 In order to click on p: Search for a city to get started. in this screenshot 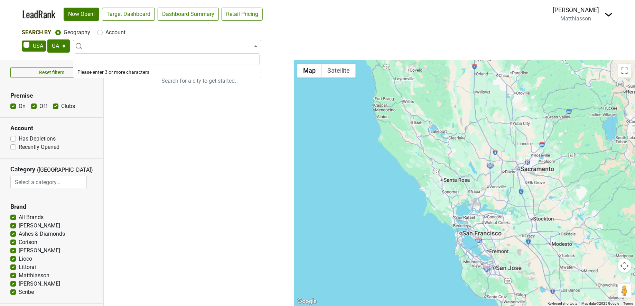, I will do `click(199, 81)`.